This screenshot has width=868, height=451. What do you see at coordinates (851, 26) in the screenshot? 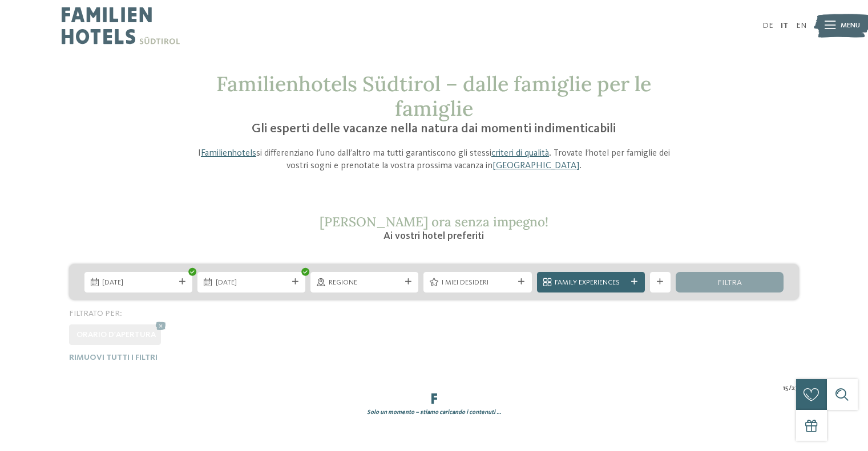
I see `span: Menu` at bounding box center [851, 26].